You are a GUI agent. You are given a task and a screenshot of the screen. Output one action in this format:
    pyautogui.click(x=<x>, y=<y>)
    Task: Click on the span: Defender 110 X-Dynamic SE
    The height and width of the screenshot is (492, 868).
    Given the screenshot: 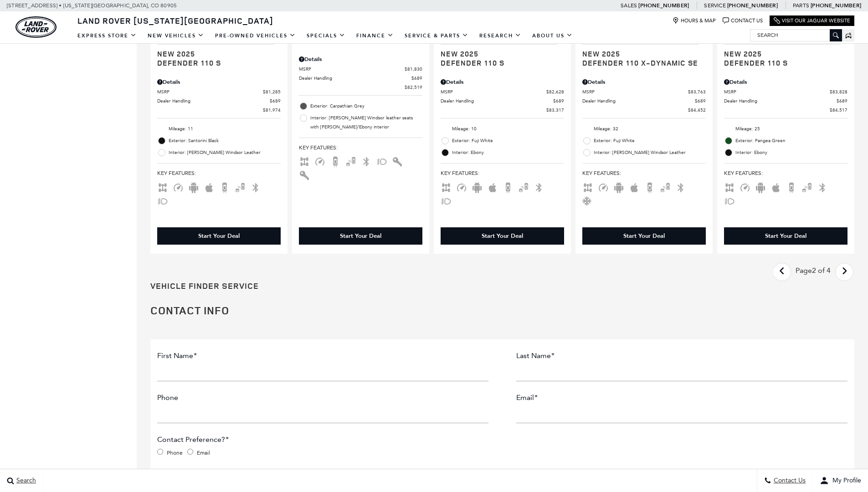 What is the action you would take?
    pyautogui.click(x=641, y=63)
    